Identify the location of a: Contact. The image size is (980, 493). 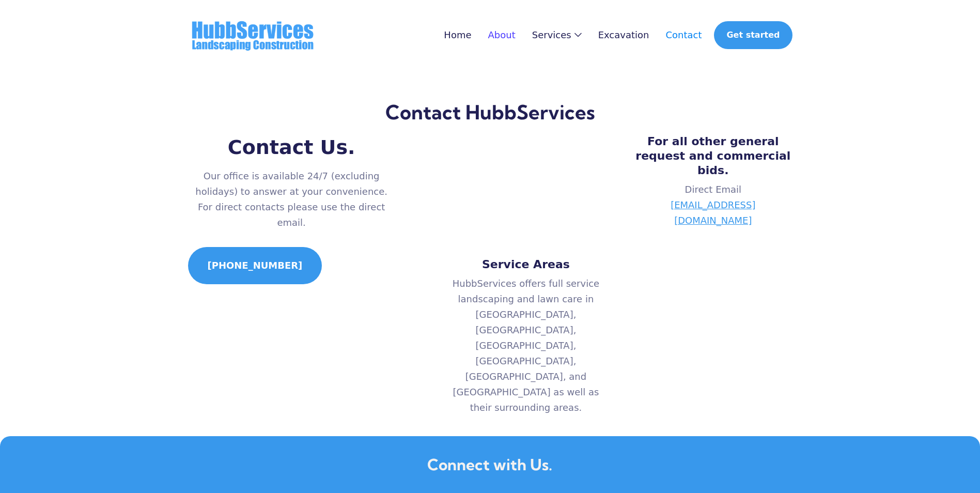
(684, 35).